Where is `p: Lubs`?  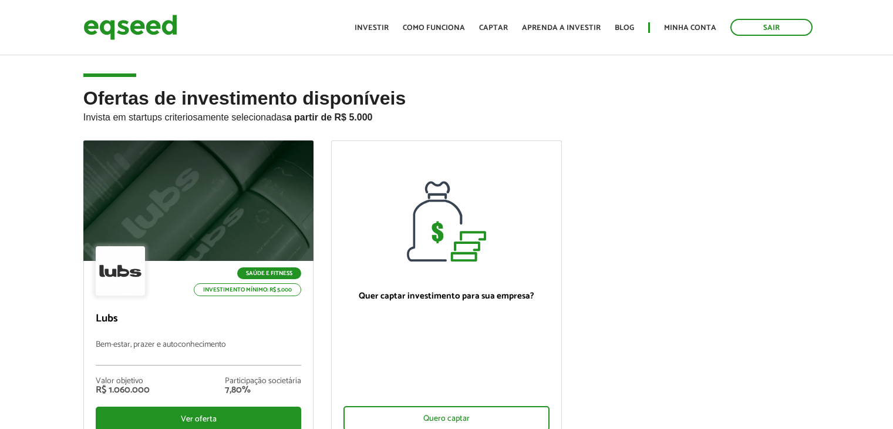 p: Lubs is located at coordinates (198, 319).